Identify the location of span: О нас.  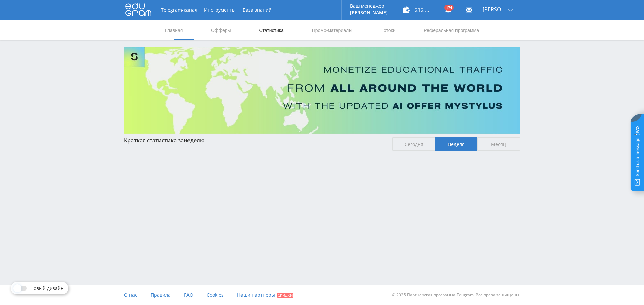
(130, 295).